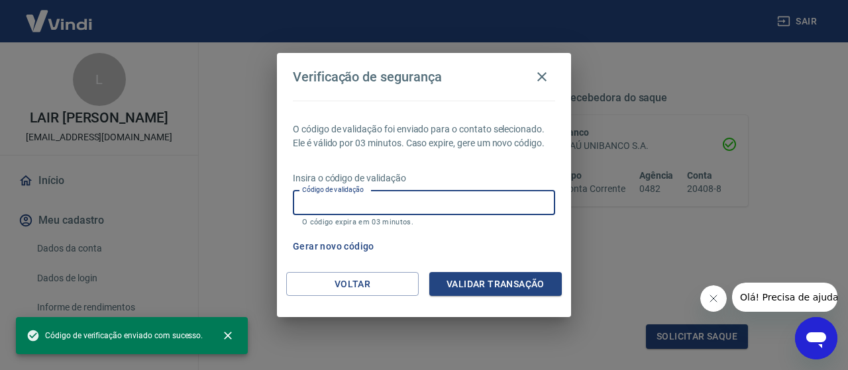 This screenshot has width=848, height=370. What do you see at coordinates (424, 178) in the screenshot?
I see `p: Insira o código de validação` at bounding box center [424, 178].